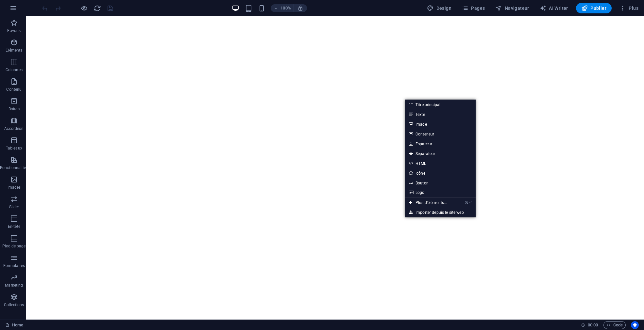 The height and width of the screenshot is (330, 644). What do you see at coordinates (14, 187) in the screenshot?
I see `p: Images` at bounding box center [14, 187].